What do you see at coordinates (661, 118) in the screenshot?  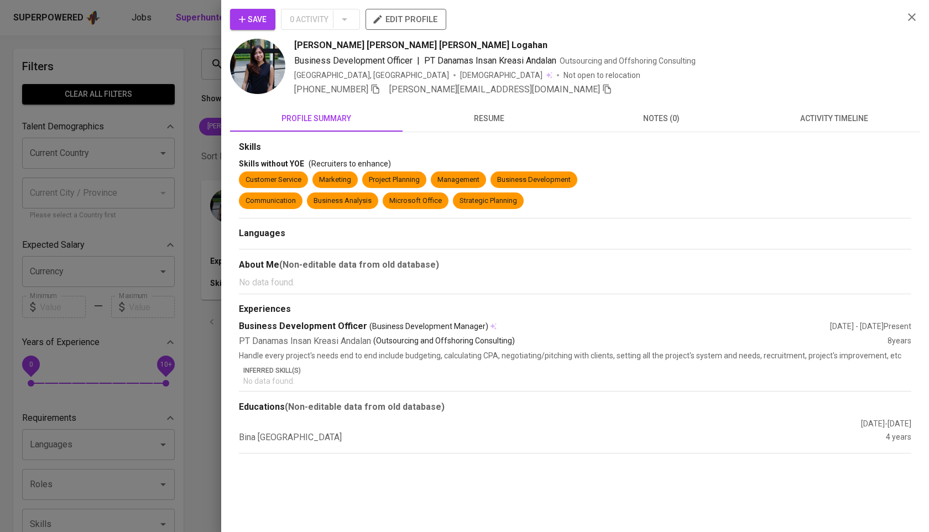 I see `span: notes (0)` at bounding box center [661, 118].